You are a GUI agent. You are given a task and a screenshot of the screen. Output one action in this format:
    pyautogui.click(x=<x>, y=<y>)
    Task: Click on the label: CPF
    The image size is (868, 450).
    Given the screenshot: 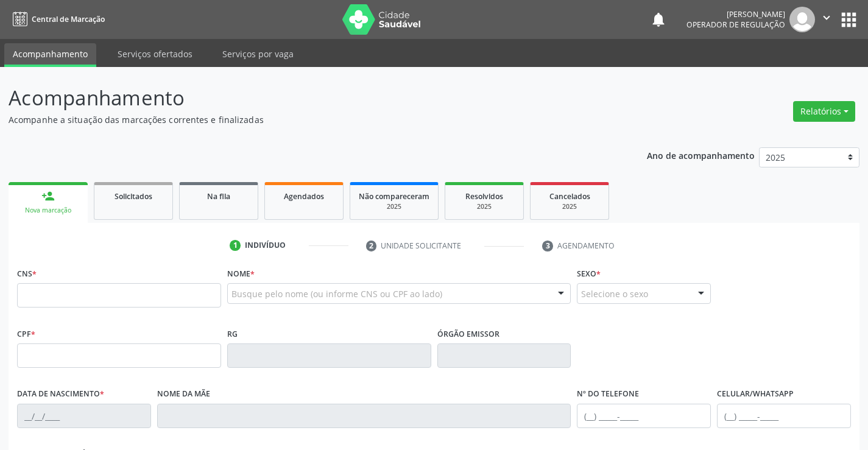 What is the action you would take?
    pyautogui.click(x=26, y=334)
    